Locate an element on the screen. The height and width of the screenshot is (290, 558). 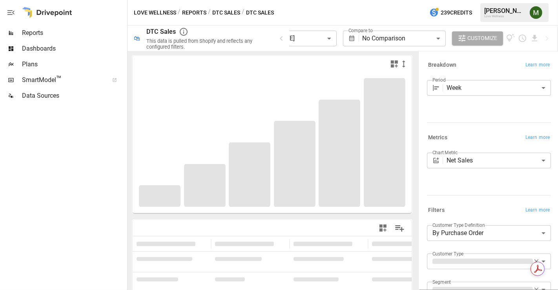
span: Customize is located at coordinates (483, 38).